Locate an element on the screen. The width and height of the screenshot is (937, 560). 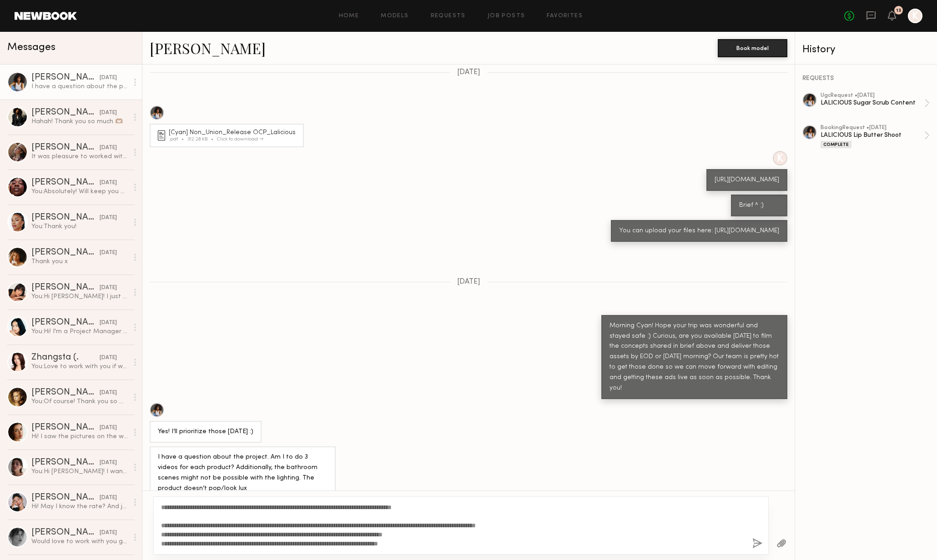
div: REQUESTS is located at coordinates (866, 79).